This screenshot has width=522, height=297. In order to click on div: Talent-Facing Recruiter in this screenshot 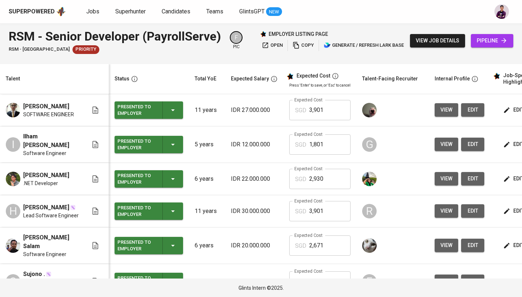, I will do `click(390, 79)`.